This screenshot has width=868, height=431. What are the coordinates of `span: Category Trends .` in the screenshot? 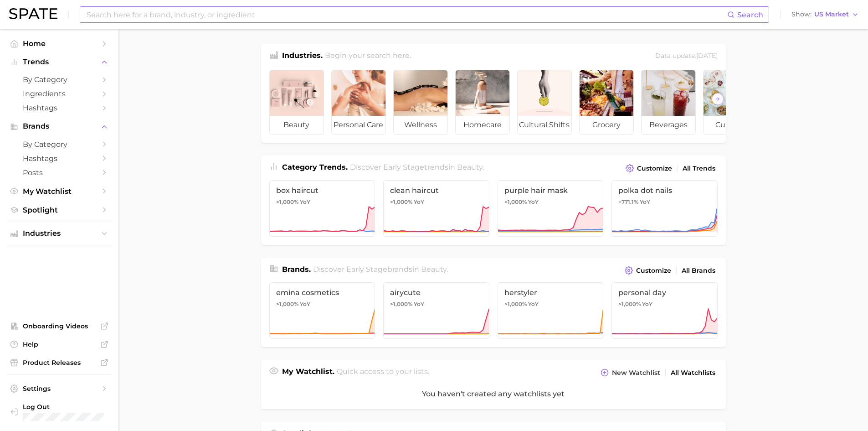 It's located at (315, 167).